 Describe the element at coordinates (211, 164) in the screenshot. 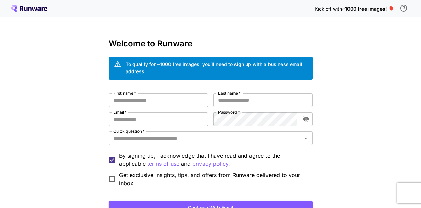

I see `p: privacy policy.` at that location.